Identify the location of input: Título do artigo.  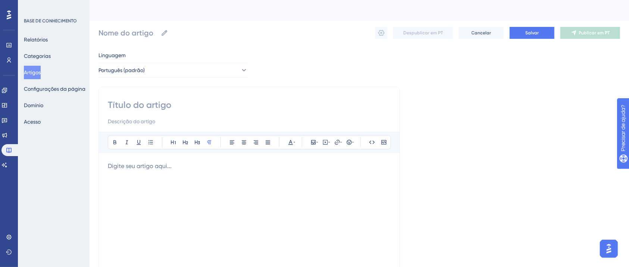
(249, 105).